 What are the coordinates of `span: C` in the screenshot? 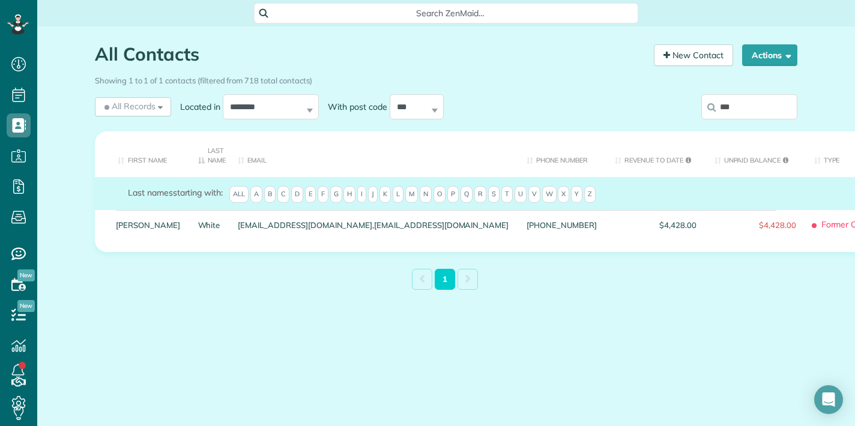 It's located at (283, 195).